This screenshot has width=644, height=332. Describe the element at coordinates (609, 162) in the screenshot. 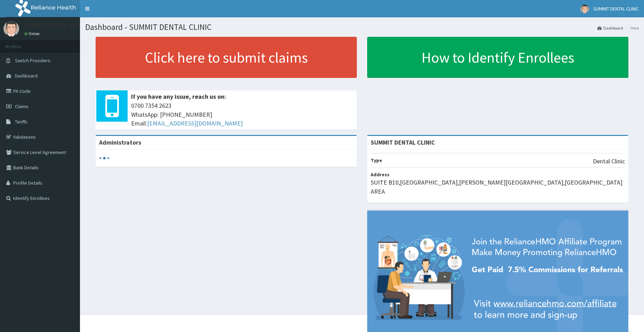

I see `p: Dental Clinic` at that location.